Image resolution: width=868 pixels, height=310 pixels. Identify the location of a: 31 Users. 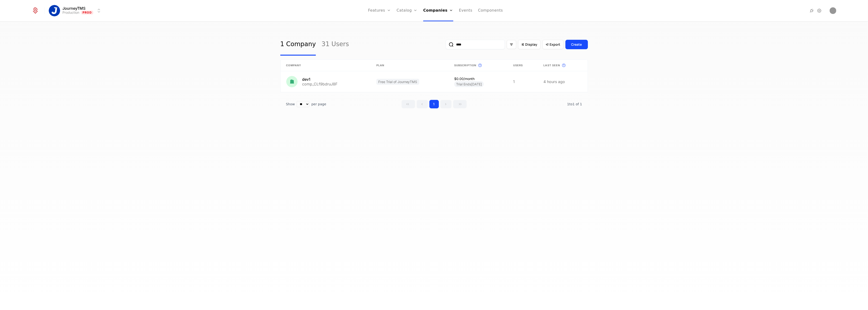
(335, 45).